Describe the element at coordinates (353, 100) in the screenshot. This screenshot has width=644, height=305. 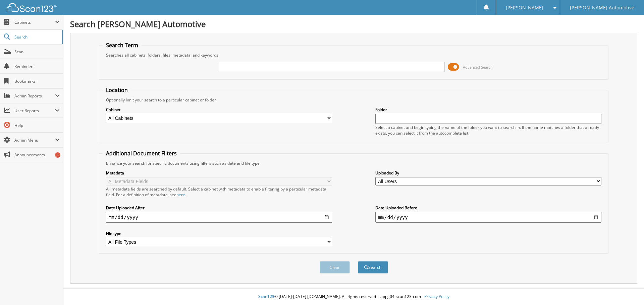
I see `div: Optionally limit your search to a particular cabinet or folder` at that location.